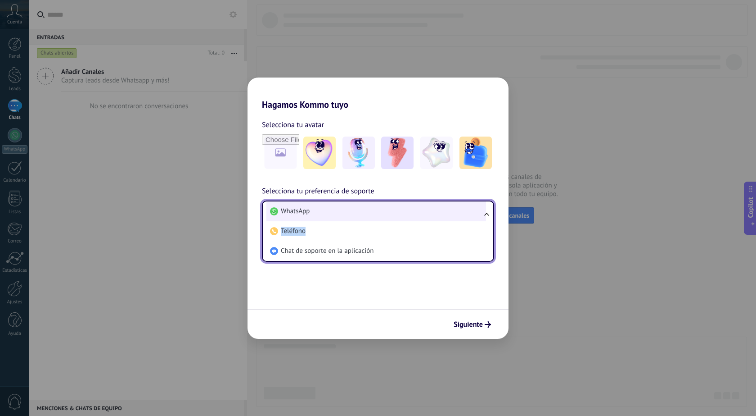 The height and width of the screenshot is (416, 756). What do you see at coordinates (295, 211) in the screenshot?
I see `span: WhatsApp` at bounding box center [295, 211].